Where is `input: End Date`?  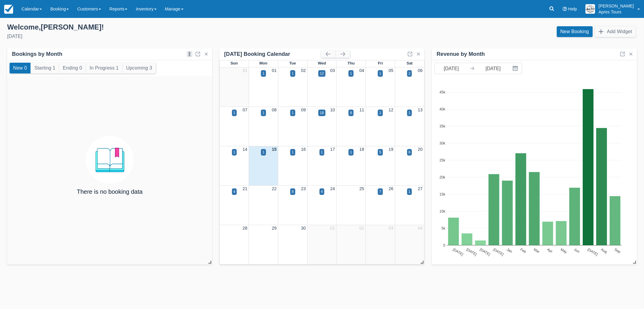
input: End Date is located at coordinates (493, 68).